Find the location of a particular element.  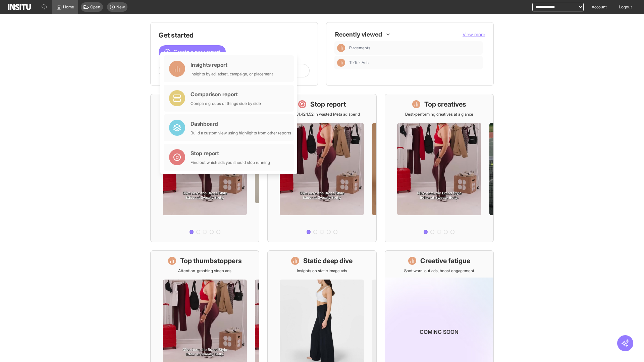

p: Attention-grabbing video ads is located at coordinates (204, 271).